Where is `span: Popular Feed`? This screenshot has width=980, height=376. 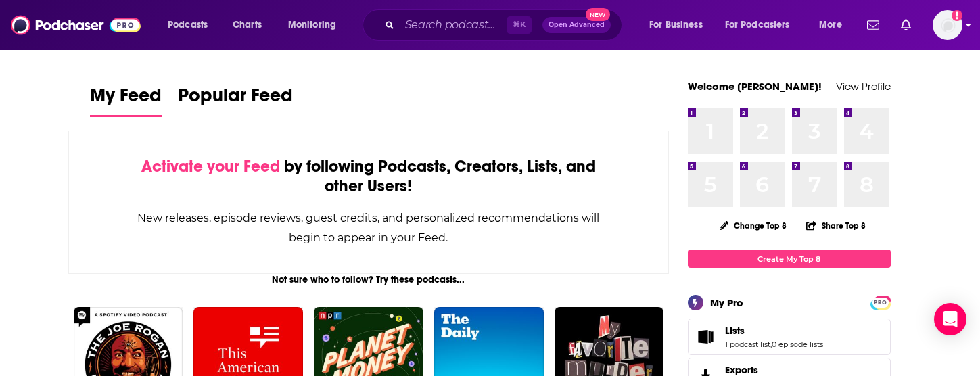 span: Popular Feed is located at coordinates (236, 99).